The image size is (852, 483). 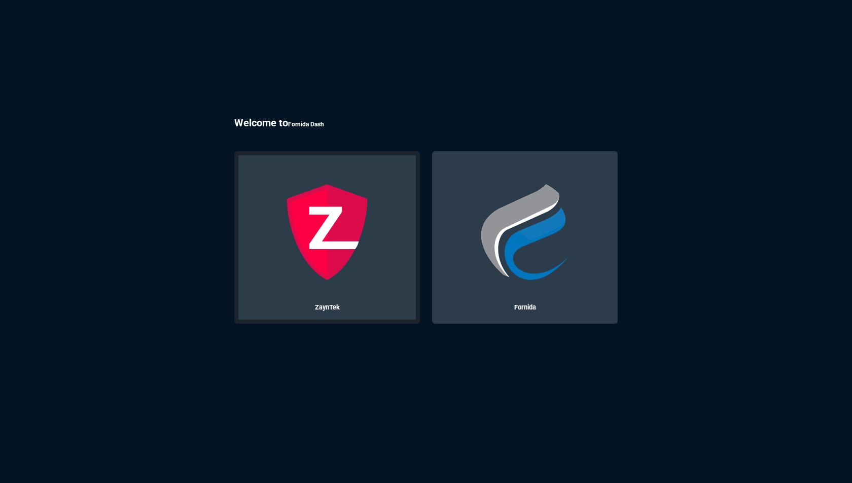 What do you see at coordinates (327, 307) in the screenshot?
I see `h6: zaynTek` at bounding box center [327, 307].